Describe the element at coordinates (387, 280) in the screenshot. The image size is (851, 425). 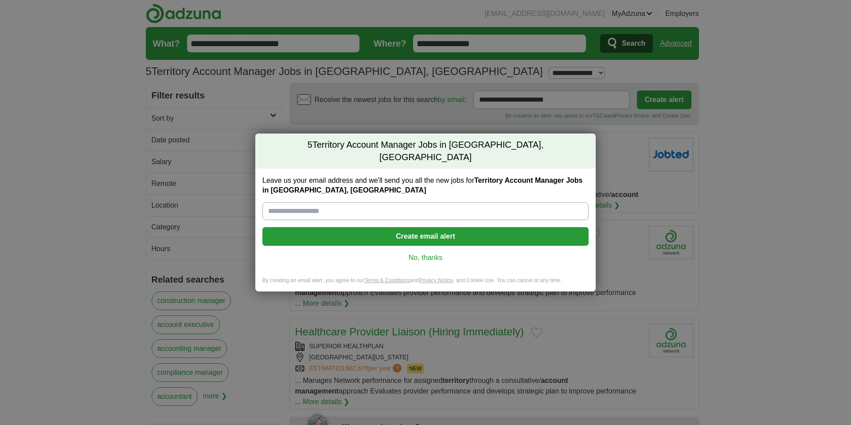
I see `a: Terms & Conditions` at that location.